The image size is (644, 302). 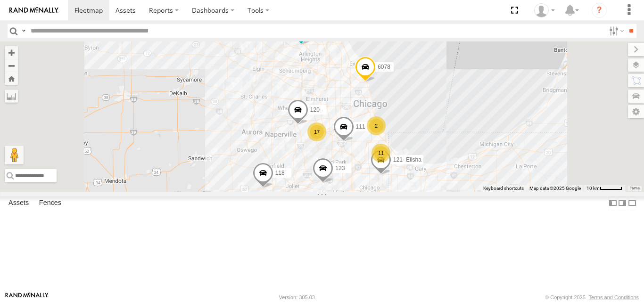 I want to click on button: Zoom Home, so click(x=11, y=78).